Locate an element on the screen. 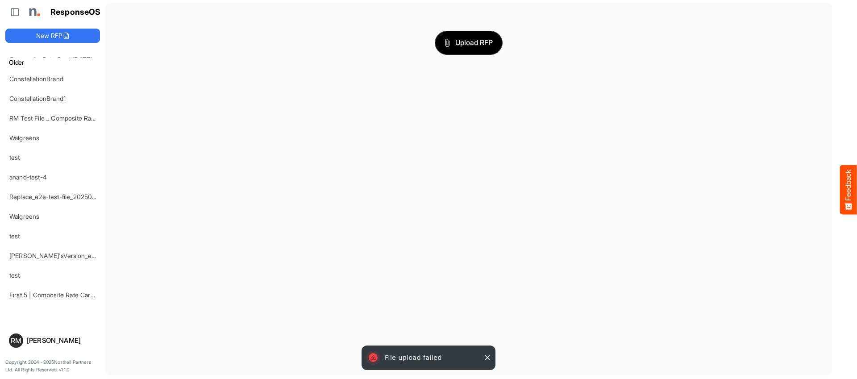  span: Upload RFP is located at coordinates (469, 43).